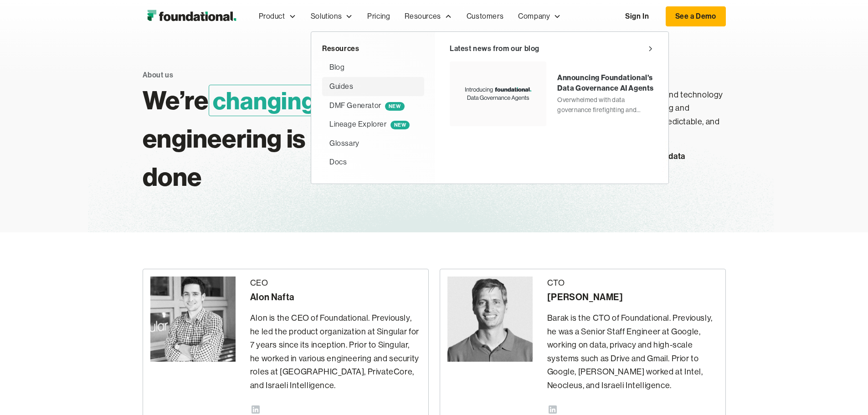 The image size is (868, 415). Describe the element at coordinates (637, 16) in the screenshot. I see `a: Sign In` at that location.